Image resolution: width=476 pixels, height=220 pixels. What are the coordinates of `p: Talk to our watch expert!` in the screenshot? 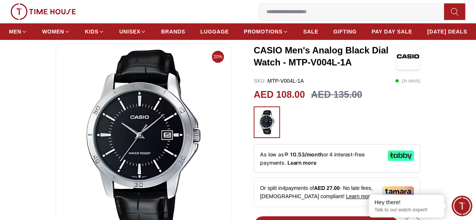 It's located at (406, 210).